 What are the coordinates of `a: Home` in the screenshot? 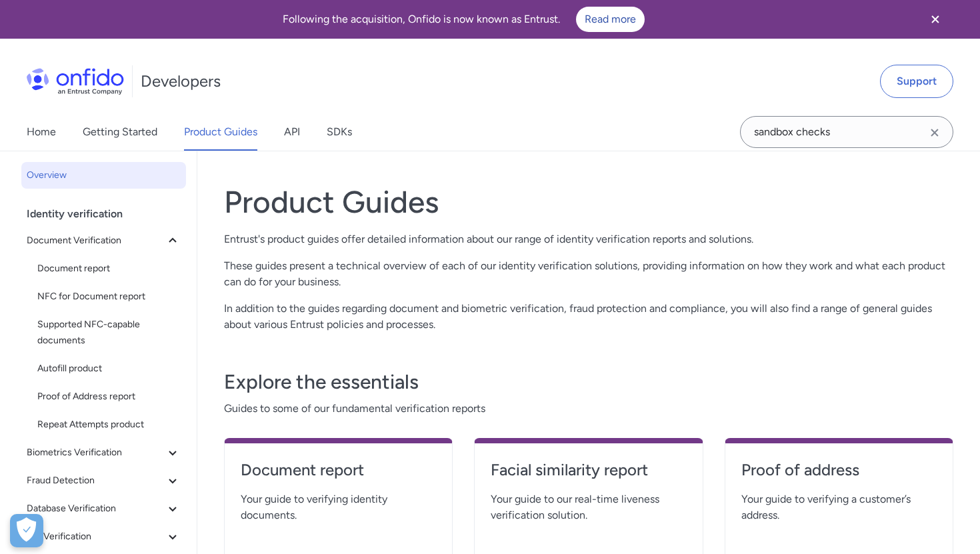 It's located at (41, 132).